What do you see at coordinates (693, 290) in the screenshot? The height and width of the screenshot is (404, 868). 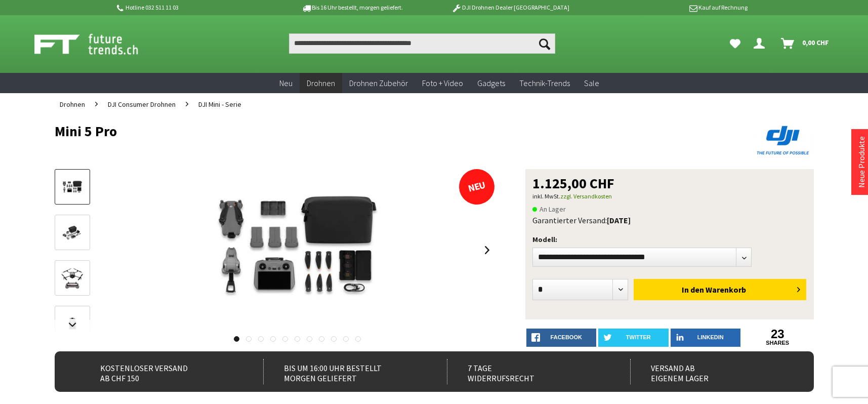 I see `span: In den` at bounding box center [693, 290].